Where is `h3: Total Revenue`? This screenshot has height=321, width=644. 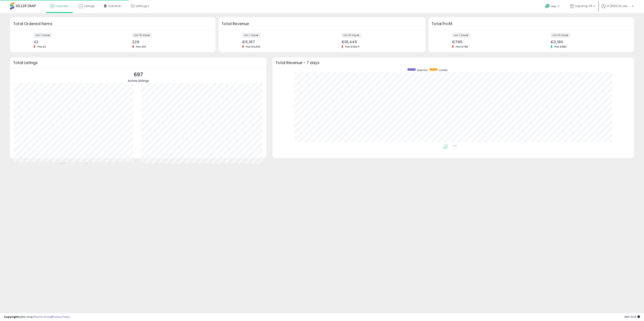 h3: Total Revenue is located at coordinates (322, 24).